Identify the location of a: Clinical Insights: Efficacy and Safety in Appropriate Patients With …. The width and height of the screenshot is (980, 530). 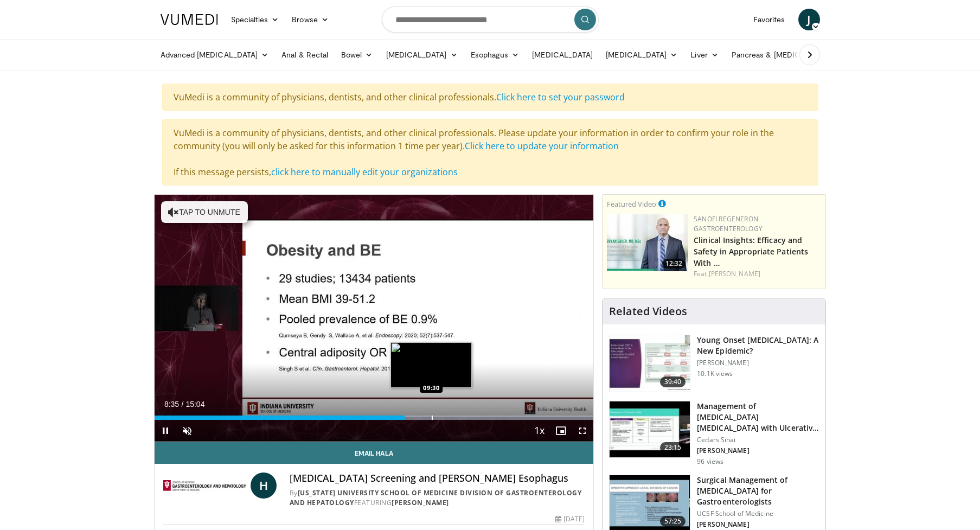
(751, 251).